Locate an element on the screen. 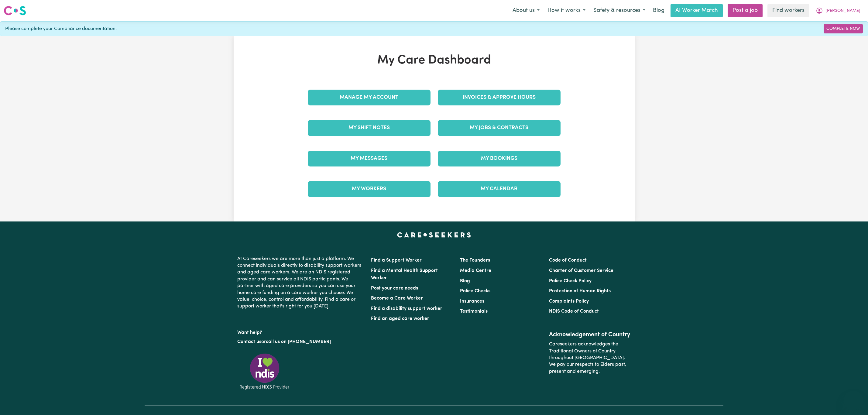 Image resolution: width=868 pixels, height=415 pixels. span: Please complete your Compliance documentation. is located at coordinates (61, 29).